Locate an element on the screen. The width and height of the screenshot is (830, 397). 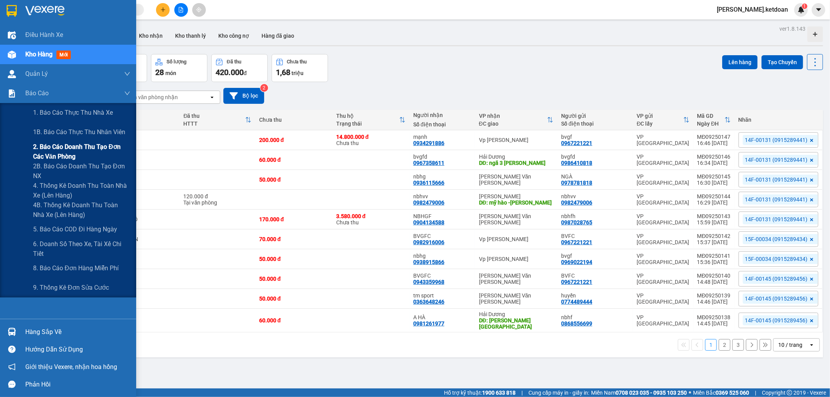
span: Báo cáo is located at coordinates (37, 93).